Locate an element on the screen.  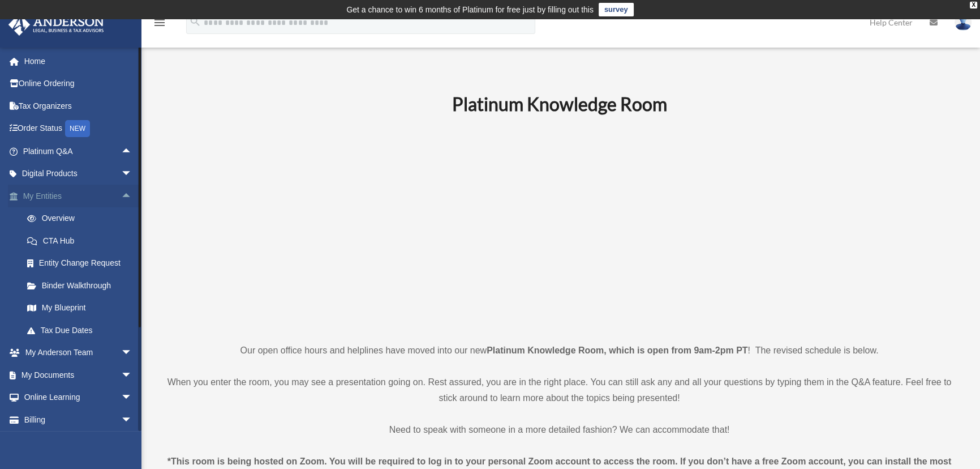
i: search is located at coordinates (195, 21).